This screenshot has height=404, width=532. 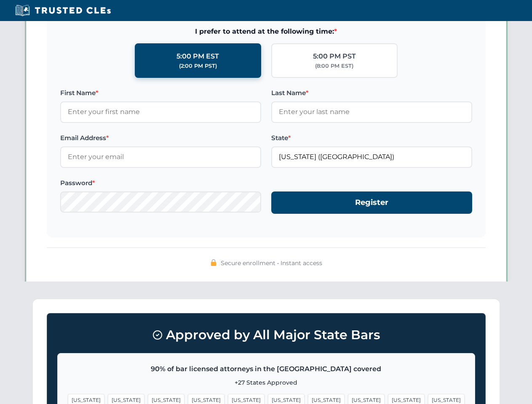 What do you see at coordinates (160, 157) in the screenshot?
I see `input: Enter your email` at bounding box center [160, 157].